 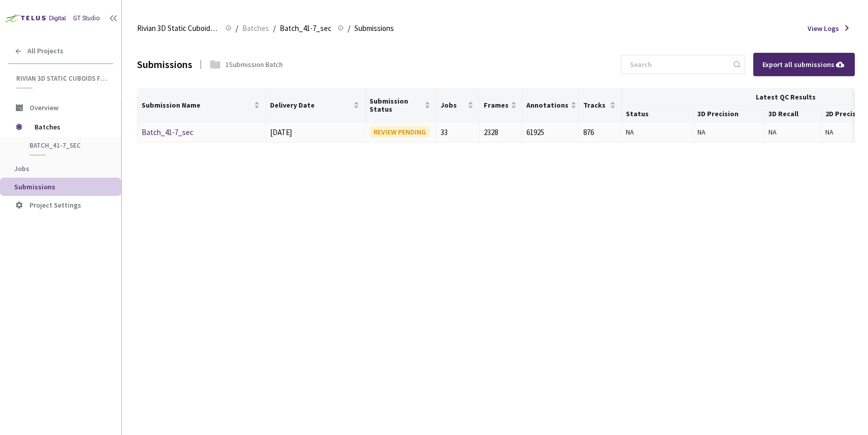 What do you see at coordinates (164, 64) in the screenshot?
I see `div: Submissions` at bounding box center [164, 64].